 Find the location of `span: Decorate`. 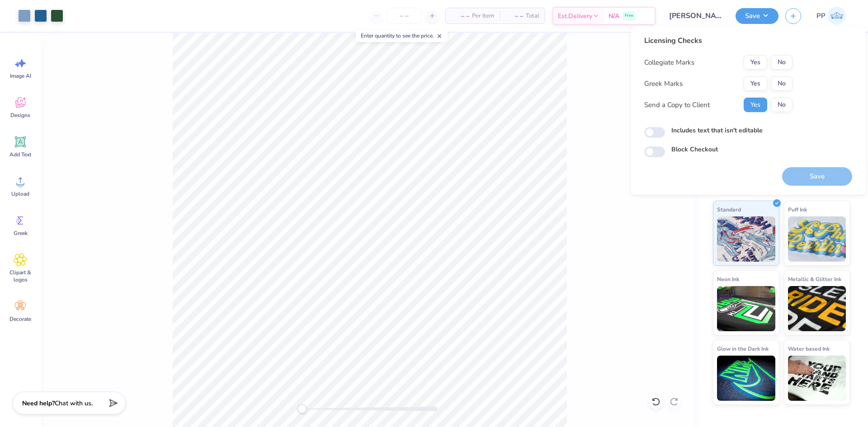

span: Decorate is located at coordinates (21, 319).